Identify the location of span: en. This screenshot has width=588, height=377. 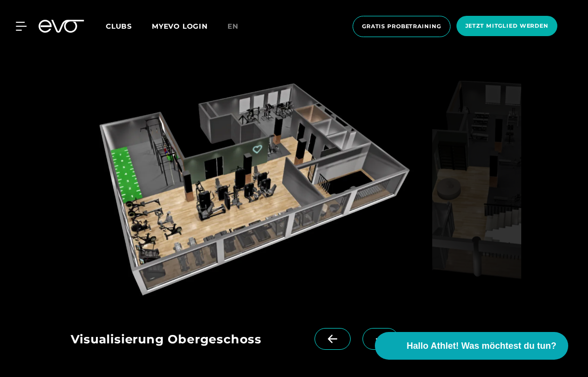
(233, 26).